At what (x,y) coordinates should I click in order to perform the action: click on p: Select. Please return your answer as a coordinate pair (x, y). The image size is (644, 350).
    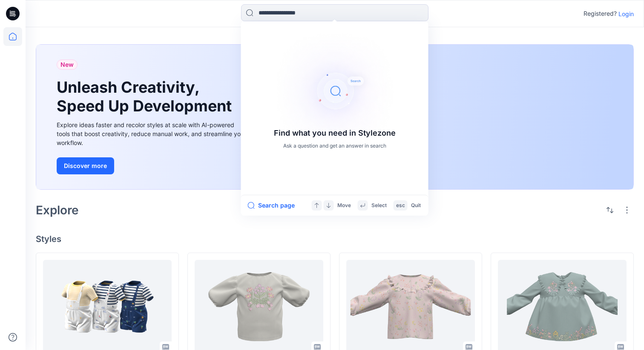
    Looking at the image, I should click on (379, 205).